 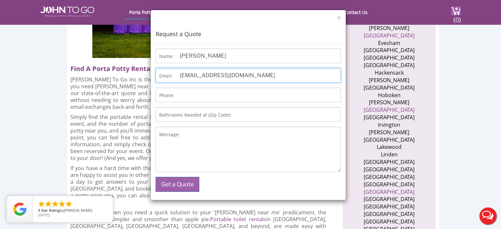 What do you see at coordinates (248, 30) in the screenshot?
I see `h4: Request a Quote` at bounding box center [248, 30].